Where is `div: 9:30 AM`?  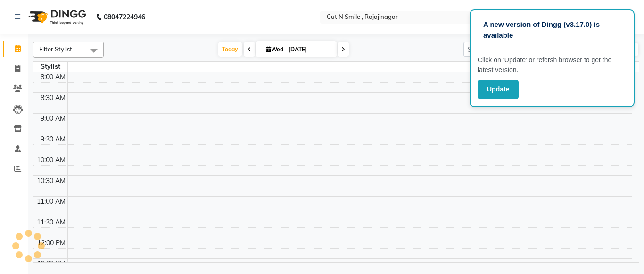
div: 9:30 AM is located at coordinates (53, 139).